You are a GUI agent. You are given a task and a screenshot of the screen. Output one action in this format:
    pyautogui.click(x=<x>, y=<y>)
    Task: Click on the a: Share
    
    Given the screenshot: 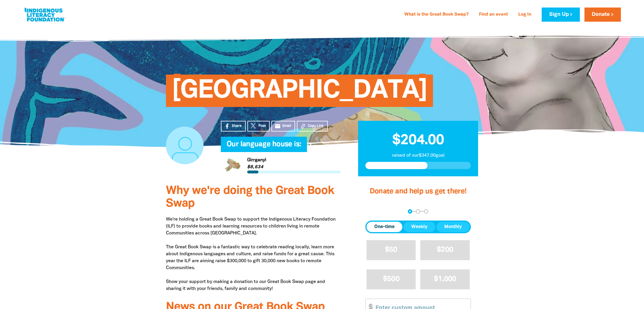 What is the action you would take?
    pyautogui.click(x=233, y=126)
    